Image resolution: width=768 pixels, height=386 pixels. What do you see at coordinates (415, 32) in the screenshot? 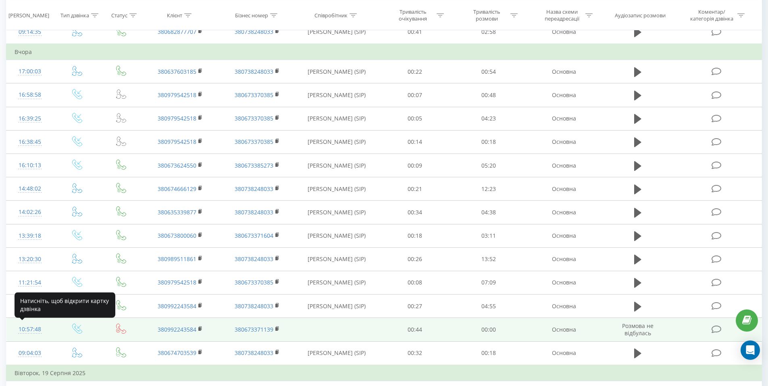
I see `td: 00:41` at bounding box center [415, 32].